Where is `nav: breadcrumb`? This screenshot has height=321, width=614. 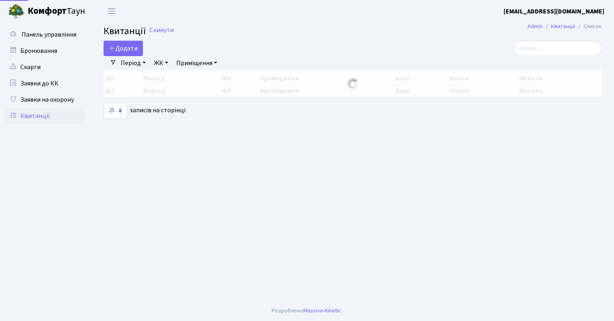 nav: breadcrumb is located at coordinates (565, 26).